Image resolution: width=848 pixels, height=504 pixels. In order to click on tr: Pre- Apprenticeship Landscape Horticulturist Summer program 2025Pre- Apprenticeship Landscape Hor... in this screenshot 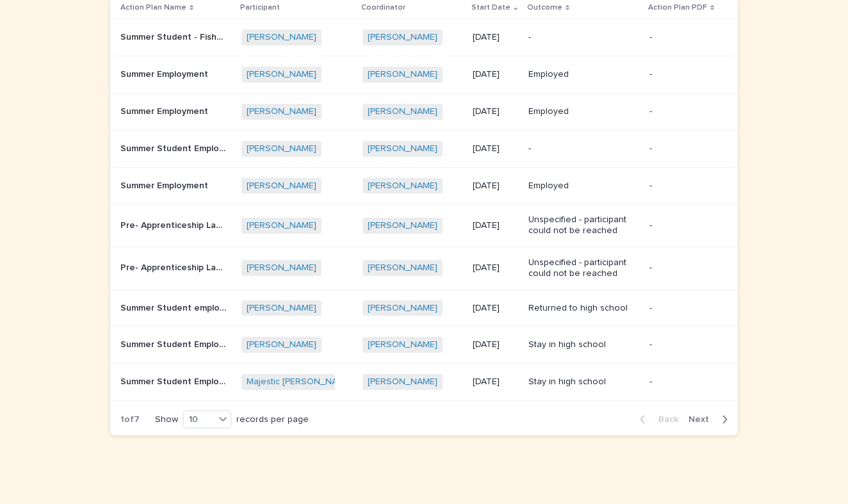, I will do `click(424, 226)`.